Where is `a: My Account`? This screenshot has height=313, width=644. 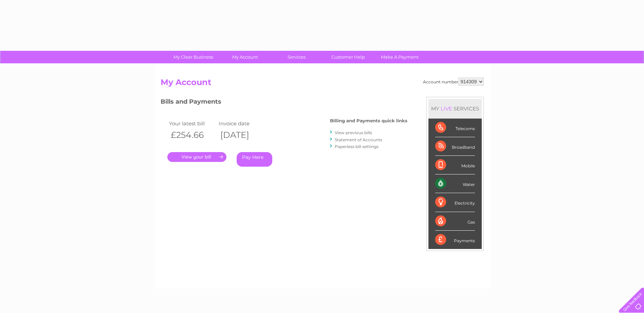
a: My Account is located at coordinates (245, 57).